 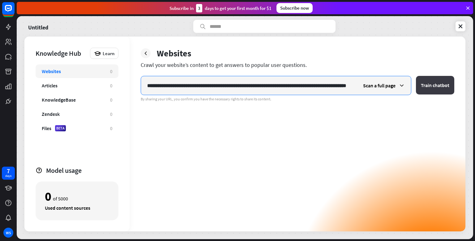 I want to click on a: Untitled, so click(x=38, y=26).